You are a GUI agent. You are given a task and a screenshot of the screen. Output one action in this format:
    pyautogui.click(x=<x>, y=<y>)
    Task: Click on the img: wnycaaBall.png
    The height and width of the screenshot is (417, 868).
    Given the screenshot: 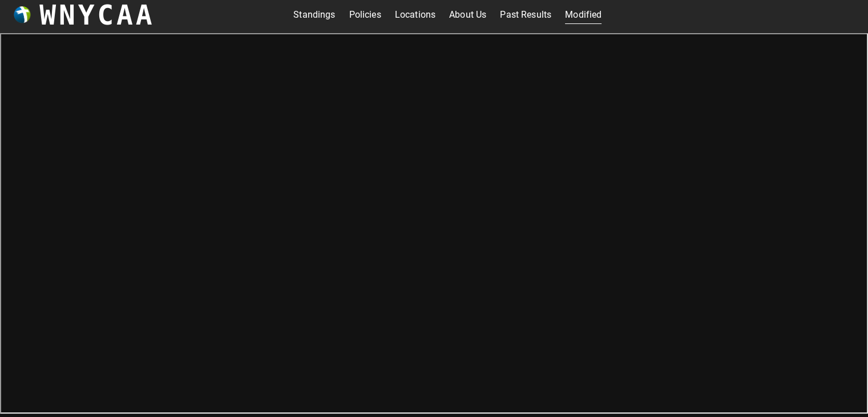 What is the action you would take?
    pyautogui.click(x=23, y=15)
    